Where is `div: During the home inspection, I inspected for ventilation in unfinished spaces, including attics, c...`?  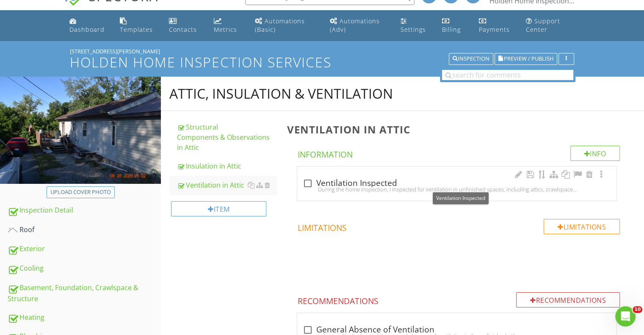 div: During the home inspection, I inspected for ventilation in unfinished spaces, including attics, c... is located at coordinates (457, 189).